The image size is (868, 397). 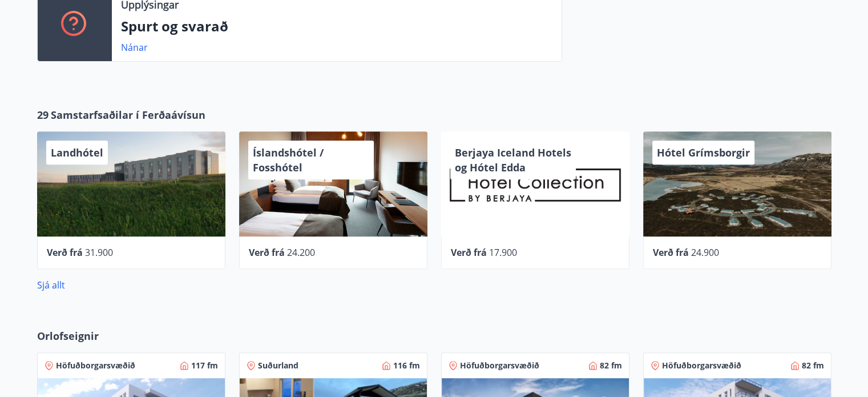 I want to click on span: Hótel Grímsborgir, so click(x=703, y=153).